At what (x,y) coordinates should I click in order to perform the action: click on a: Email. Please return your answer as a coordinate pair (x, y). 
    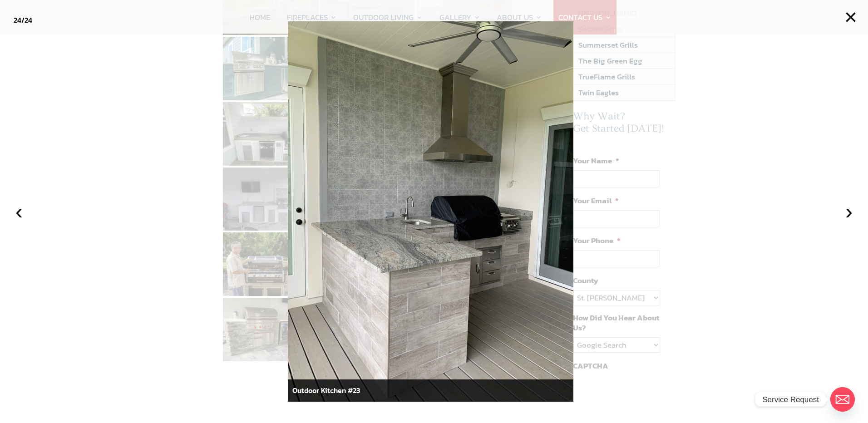
    Looking at the image, I should click on (843, 399).